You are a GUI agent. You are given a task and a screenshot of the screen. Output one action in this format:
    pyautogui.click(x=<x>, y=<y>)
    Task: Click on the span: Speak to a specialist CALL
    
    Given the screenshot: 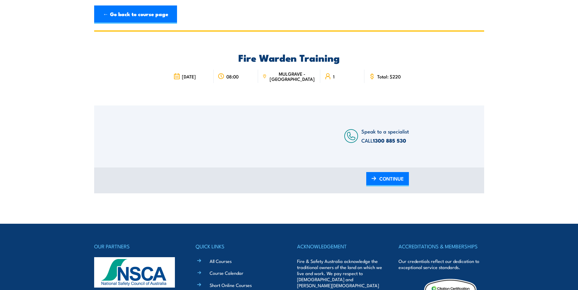 What is the action you would take?
    pyautogui.click(x=385, y=136)
    